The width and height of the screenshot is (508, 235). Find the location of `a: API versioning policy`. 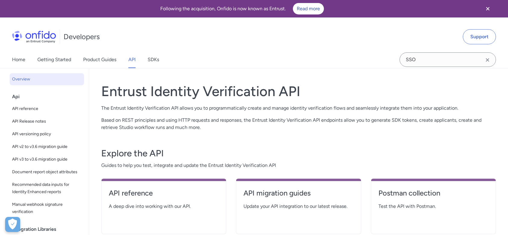

a: API versioning policy is located at coordinates (47, 134).